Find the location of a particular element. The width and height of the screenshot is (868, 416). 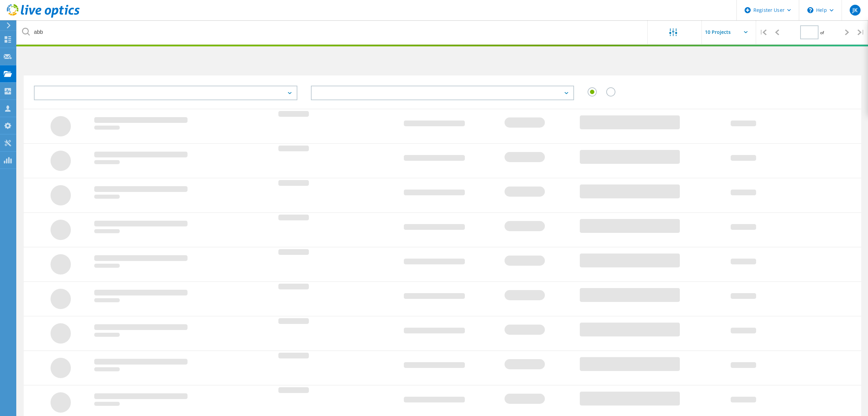

a: Live Optics Dashboard is located at coordinates (43, 17).